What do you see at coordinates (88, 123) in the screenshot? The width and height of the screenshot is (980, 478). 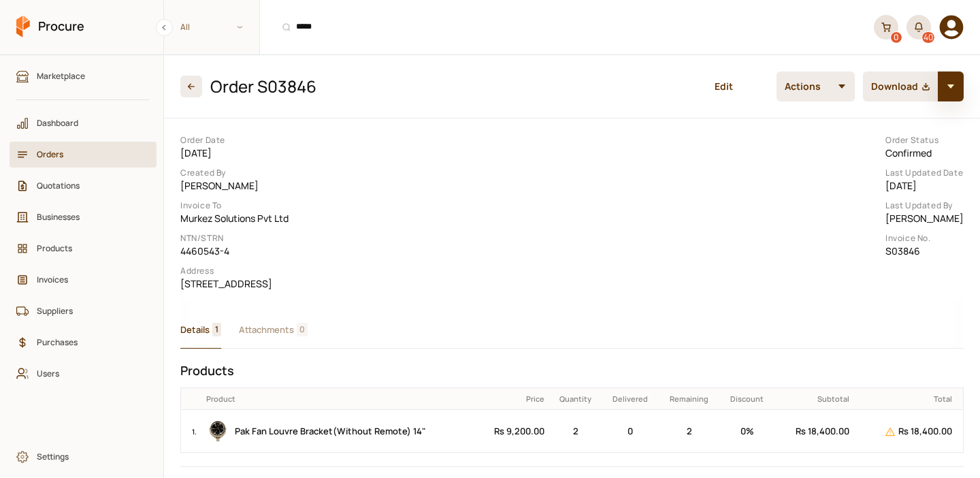 I see `span: Dashboard` at bounding box center [88, 123].